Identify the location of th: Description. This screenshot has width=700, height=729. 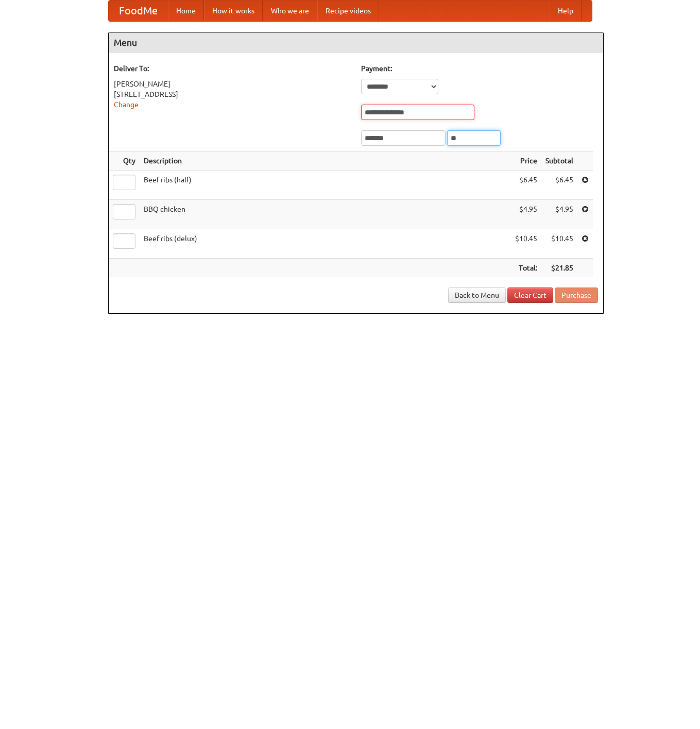
(325, 160).